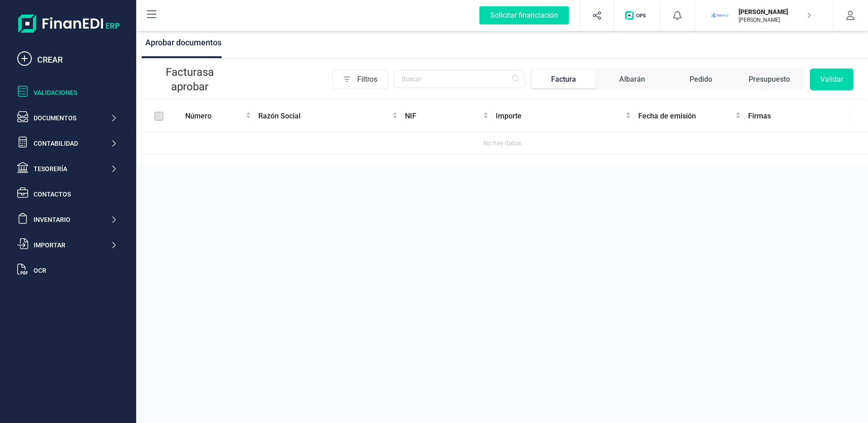 Image resolution: width=868 pixels, height=423 pixels. I want to click on p: Facturas a aprobar, so click(190, 80).